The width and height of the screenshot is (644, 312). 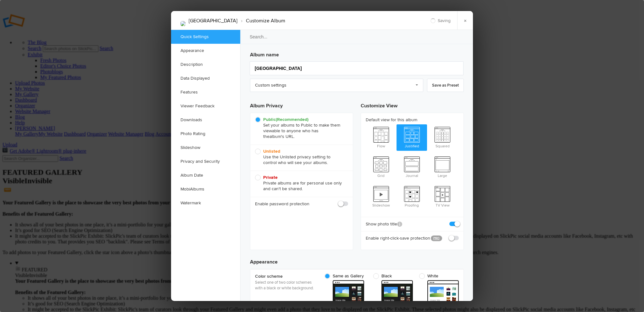 What do you see at coordinates (412, 196) in the screenshot?
I see `span: Proofing` at bounding box center [412, 196].